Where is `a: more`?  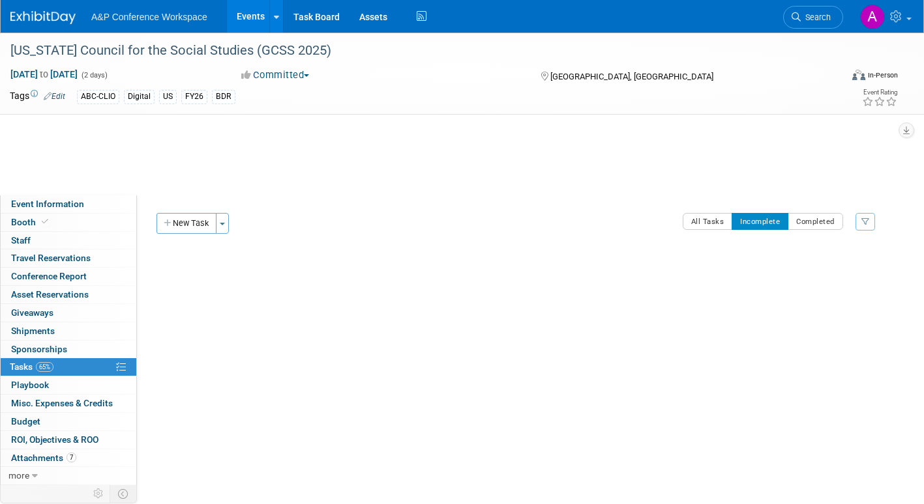
a: more is located at coordinates (68, 476).